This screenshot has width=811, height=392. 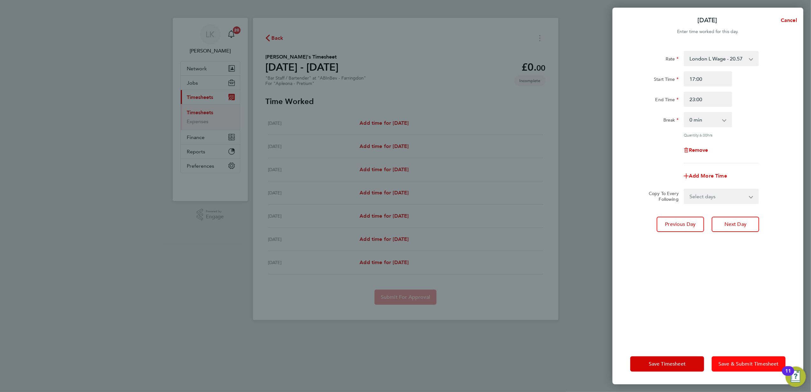 What do you see at coordinates (788, 20) in the screenshot?
I see `span: Cancel` at bounding box center [788, 20].